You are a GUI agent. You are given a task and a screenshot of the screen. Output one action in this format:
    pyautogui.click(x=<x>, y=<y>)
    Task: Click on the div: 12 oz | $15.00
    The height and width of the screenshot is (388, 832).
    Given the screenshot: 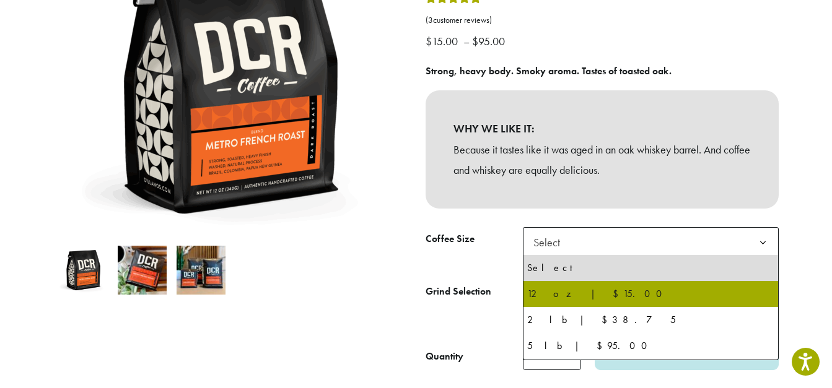 What is the action you would take?
    pyautogui.click(x=650, y=294)
    